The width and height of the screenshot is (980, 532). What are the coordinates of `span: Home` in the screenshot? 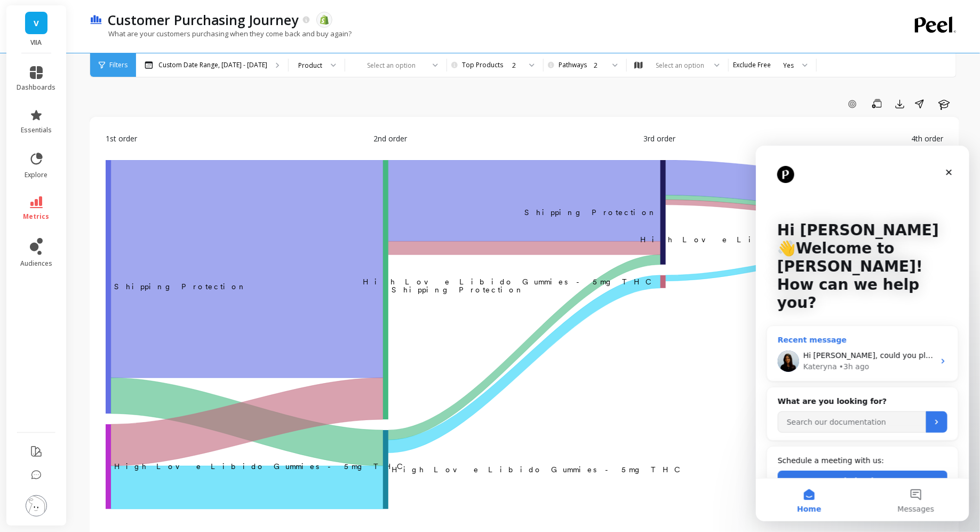 It's located at (53, 364).